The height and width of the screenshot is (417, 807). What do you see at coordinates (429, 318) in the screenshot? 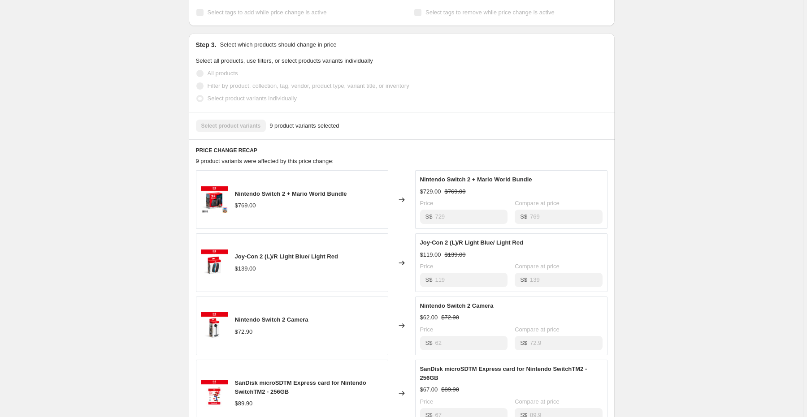
I see `div: $62.00` at bounding box center [429, 318].